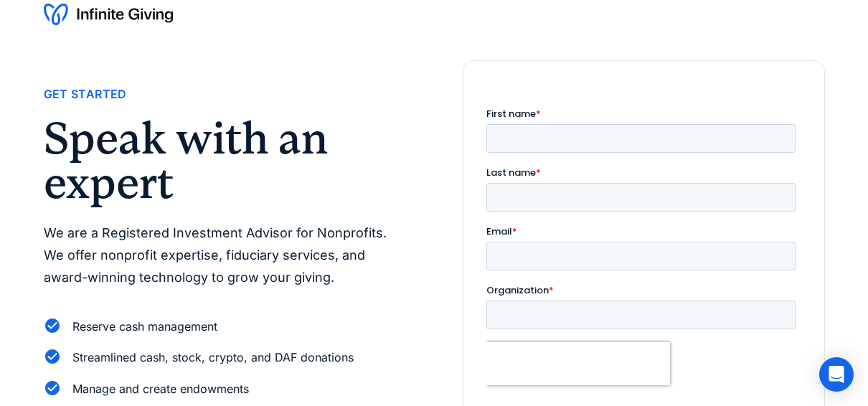 The width and height of the screenshot is (868, 406). What do you see at coordinates (85, 94) in the screenshot?
I see `div: Get Started` at bounding box center [85, 94].